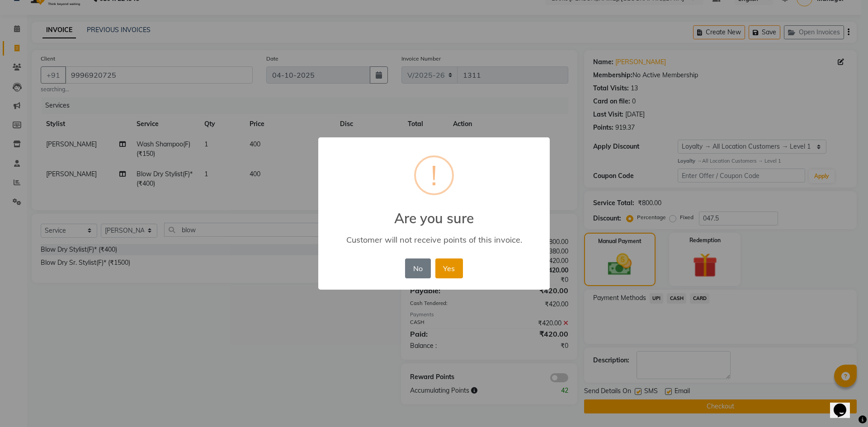 Image resolution: width=868 pixels, height=427 pixels. What do you see at coordinates (449, 268) in the screenshot?
I see `button: Yes` at bounding box center [449, 268].